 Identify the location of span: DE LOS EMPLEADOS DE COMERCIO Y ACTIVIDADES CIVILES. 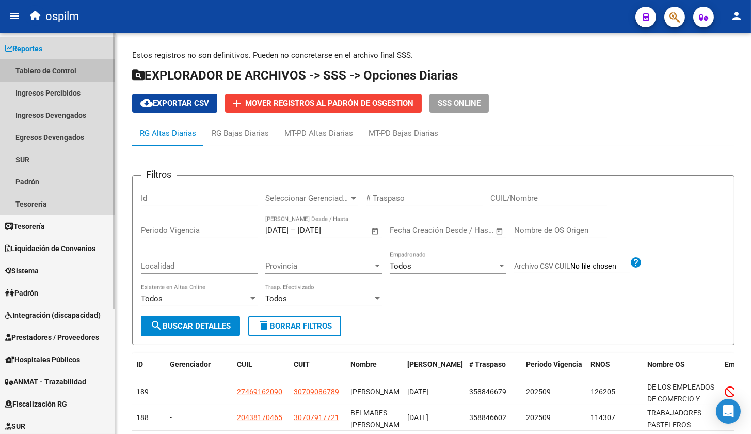
(681, 404).